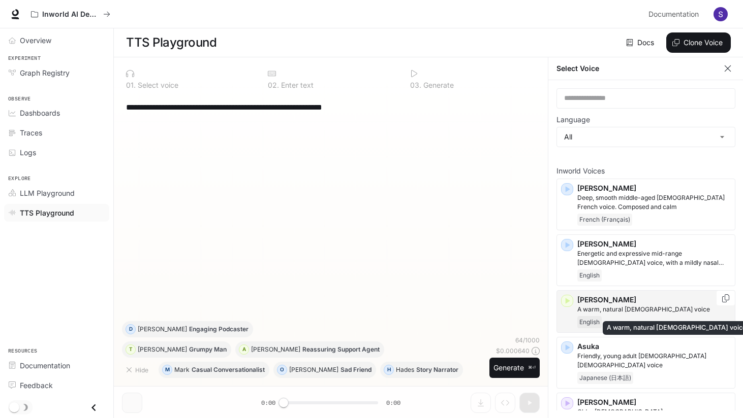 The image size is (743, 418). What do you see at coordinates (720, 14) in the screenshot?
I see `img: User avatar` at bounding box center [720, 14].